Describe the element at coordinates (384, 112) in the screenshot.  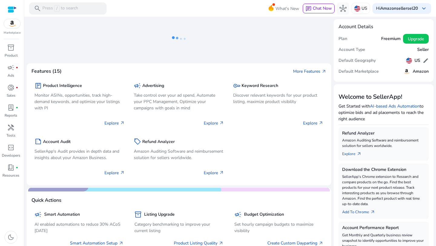
I see `p: Get Started with to optimize bids and ad placements to reach the right audience` at that location.